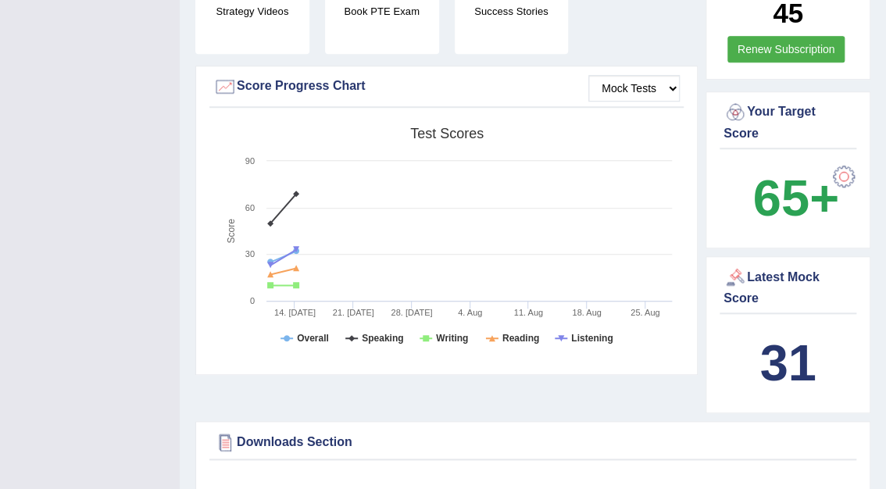 This screenshot has height=489, width=886. What do you see at coordinates (446, 87) in the screenshot?
I see `div: Score Progress Chart` at bounding box center [446, 87].